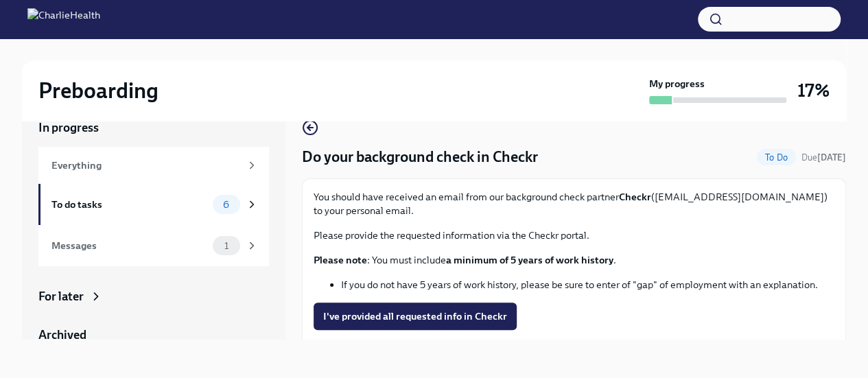 The height and width of the screenshot is (378, 868). I want to click on div: Everything, so click(146, 165).